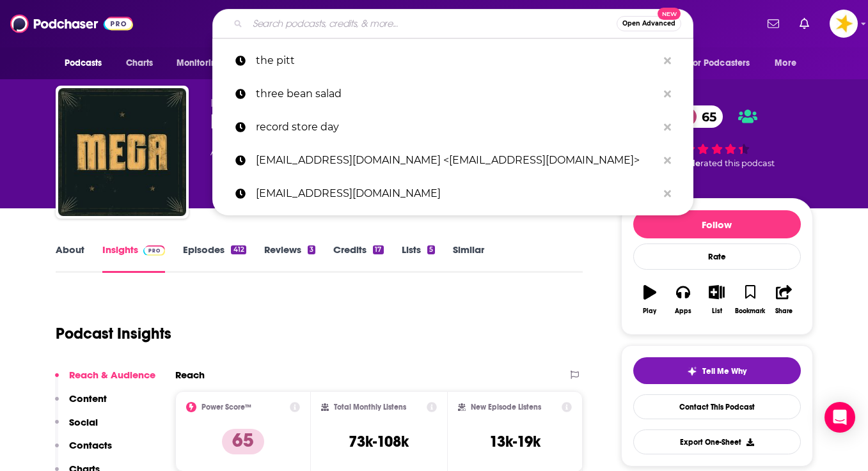  I want to click on img: Podchaser Pro, so click(154, 250).